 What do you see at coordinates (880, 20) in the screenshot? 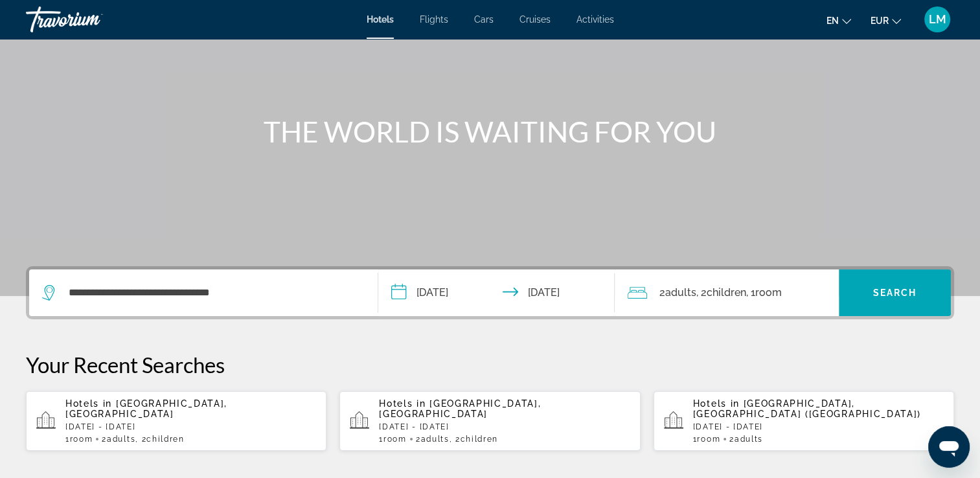
I see `span: EUR` at bounding box center [880, 20].